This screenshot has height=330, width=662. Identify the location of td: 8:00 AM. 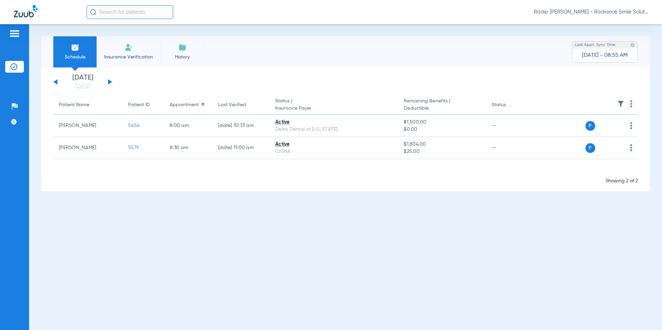
(188, 126).